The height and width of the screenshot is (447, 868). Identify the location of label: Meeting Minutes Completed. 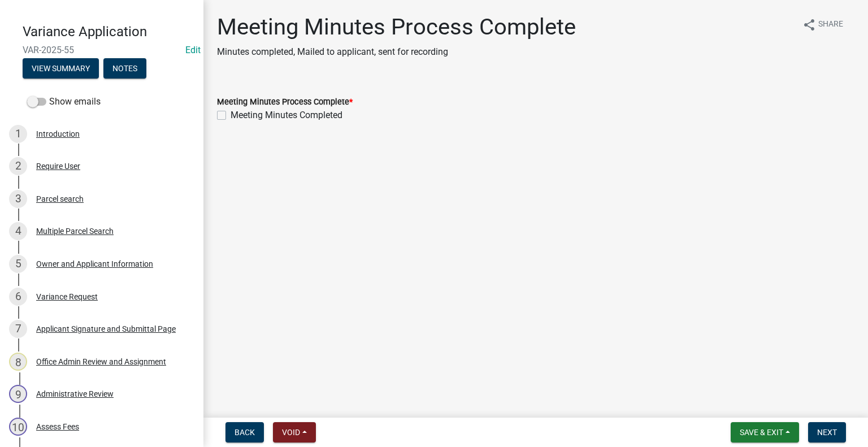
(287, 116).